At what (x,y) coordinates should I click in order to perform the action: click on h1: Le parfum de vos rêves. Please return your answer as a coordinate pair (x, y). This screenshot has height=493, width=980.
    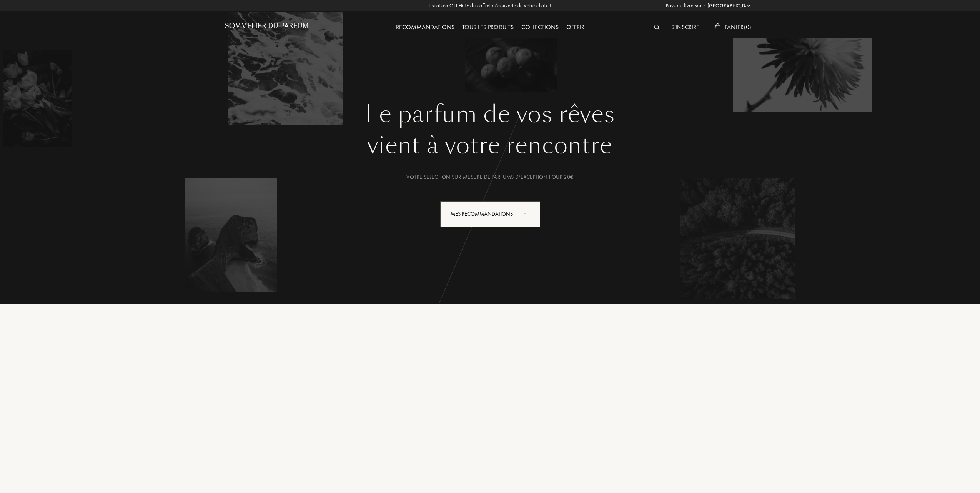
    Looking at the image, I should click on (490, 114).